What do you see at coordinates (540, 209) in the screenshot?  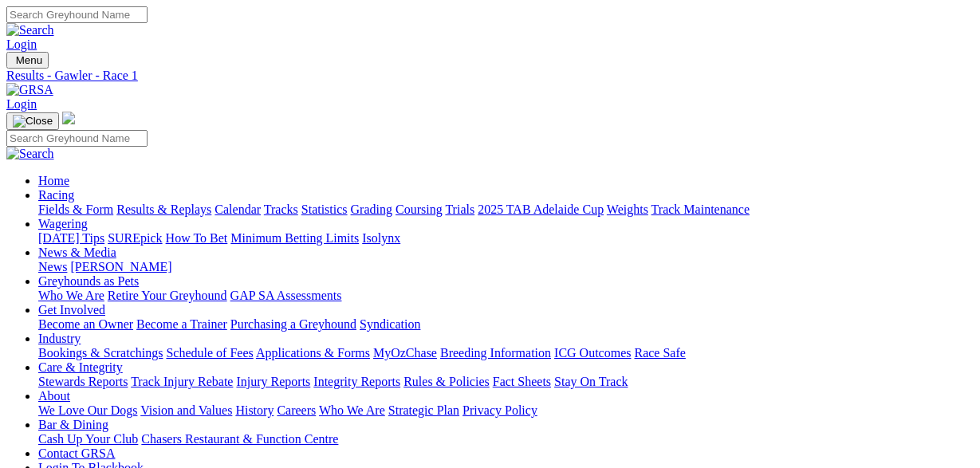 I see `a: 2025 TAB Adelaide Cup` at bounding box center [540, 209].